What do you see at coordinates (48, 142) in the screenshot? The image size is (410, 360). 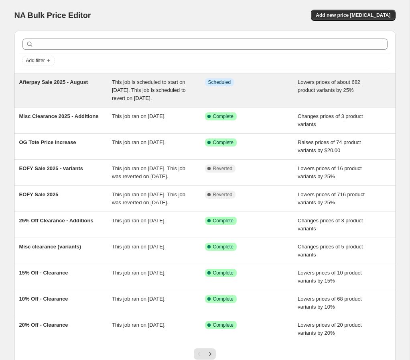 I see `span: OG Tote Price Increase` at bounding box center [48, 142].